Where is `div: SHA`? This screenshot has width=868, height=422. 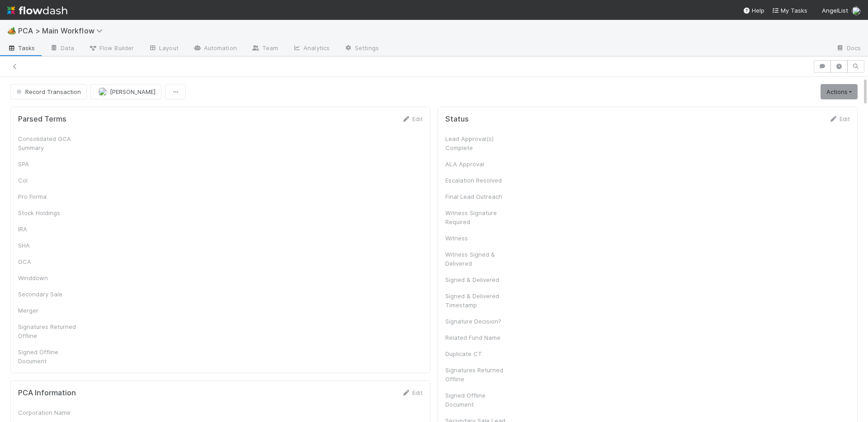 div: SHA is located at coordinates (52, 245).